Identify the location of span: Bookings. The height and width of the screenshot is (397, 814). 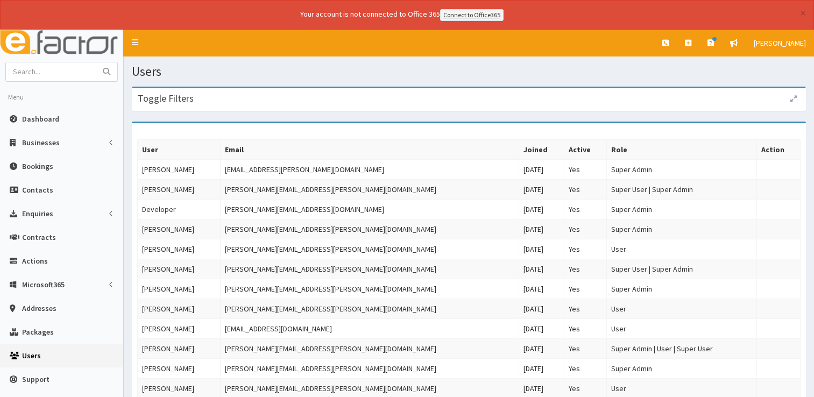
(38, 166).